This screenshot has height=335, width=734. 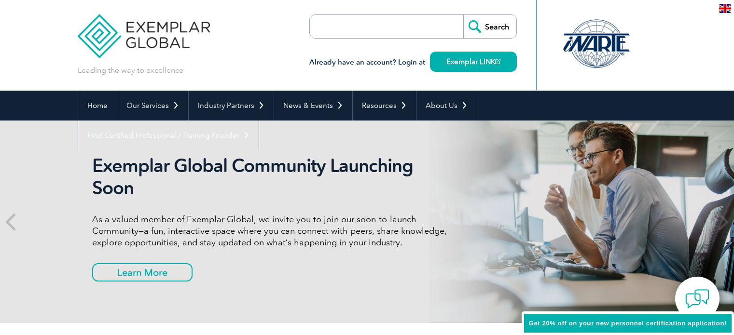 I want to click on span: Get 20% off on your new personnel certification application!, so click(x=628, y=323).